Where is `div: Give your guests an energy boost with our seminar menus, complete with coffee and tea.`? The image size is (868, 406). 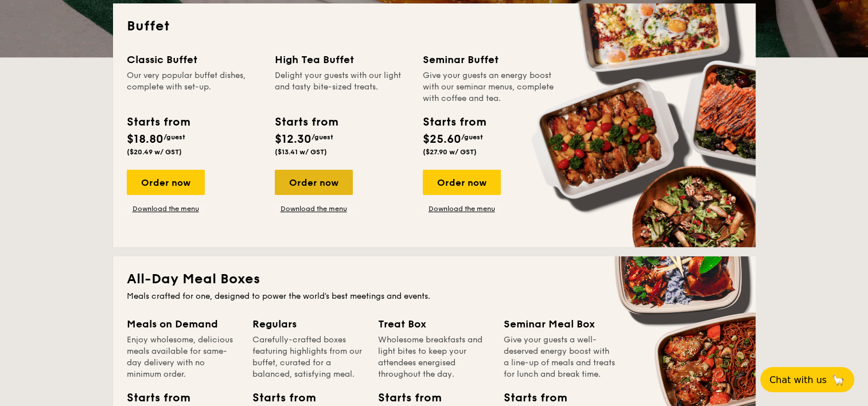 div: Give your guests an energy boost with our seminar menus, complete with coffee and tea. is located at coordinates (490, 87).